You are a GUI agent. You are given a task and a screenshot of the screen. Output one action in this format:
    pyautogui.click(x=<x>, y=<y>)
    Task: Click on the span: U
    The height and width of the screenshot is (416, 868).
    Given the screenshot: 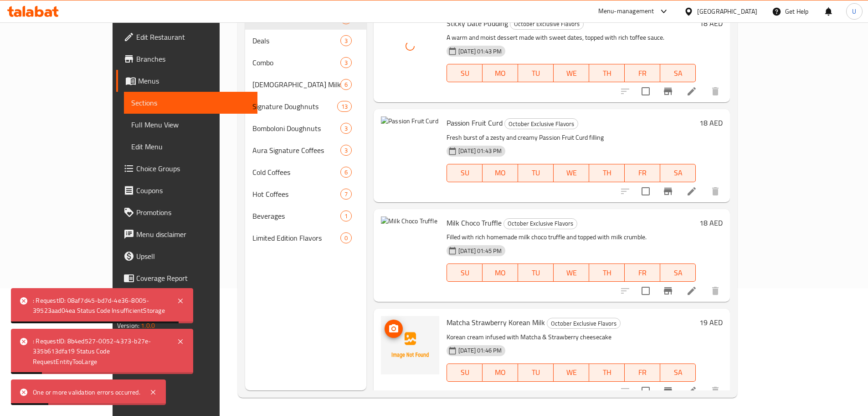 What is the action you would take?
    pyautogui.click(x=854, y=11)
    